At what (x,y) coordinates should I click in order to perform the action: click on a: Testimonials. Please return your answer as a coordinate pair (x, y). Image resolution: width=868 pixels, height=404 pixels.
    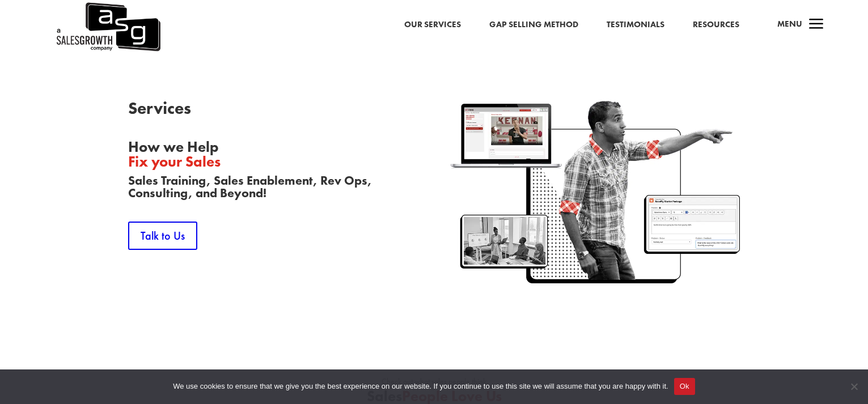
    Looking at the image, I should click on (636, 25).